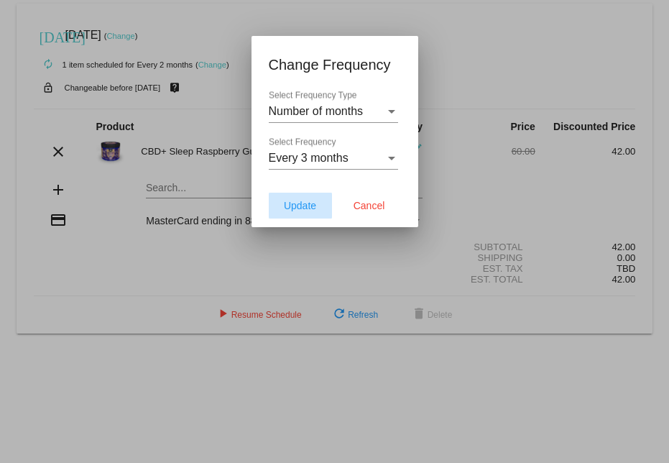 The image size is (669, 463). I want to click on mat-select: Select Frequency Type, so click(334, 111).